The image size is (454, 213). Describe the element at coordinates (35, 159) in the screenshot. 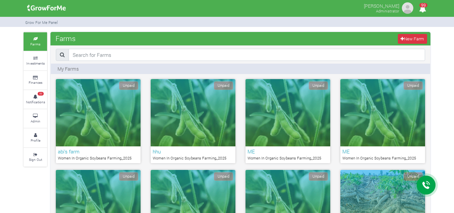

I see `small: Sign Out` at that location.